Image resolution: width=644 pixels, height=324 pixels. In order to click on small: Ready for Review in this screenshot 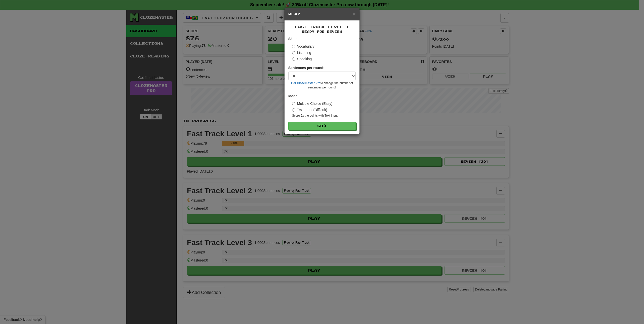, I will do `click(322, 31)`.